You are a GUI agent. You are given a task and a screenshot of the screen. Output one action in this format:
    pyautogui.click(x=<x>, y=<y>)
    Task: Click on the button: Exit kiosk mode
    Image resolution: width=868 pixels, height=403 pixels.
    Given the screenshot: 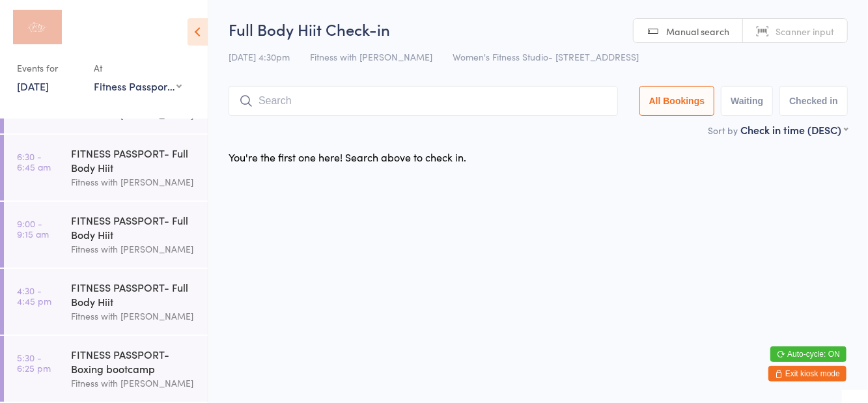 What is the action you would take?
    pyautogui.click(x=808, y=374)
    